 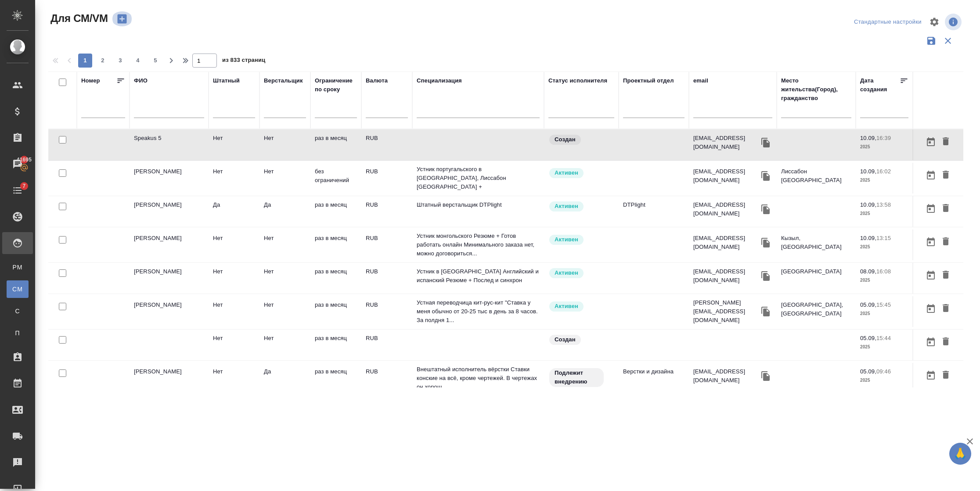 What do you see at coordinates (931, 41) in the screenshot?
I see `button: Сохранить фильтры` at bounding box center [931, 41].